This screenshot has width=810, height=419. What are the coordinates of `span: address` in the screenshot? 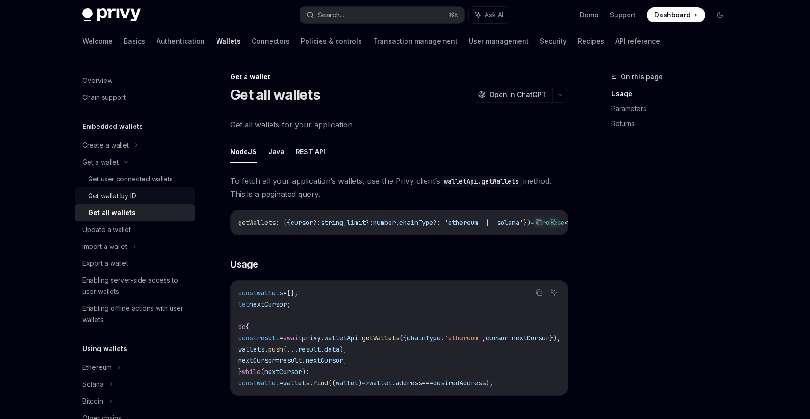 It's located at (409, 383).